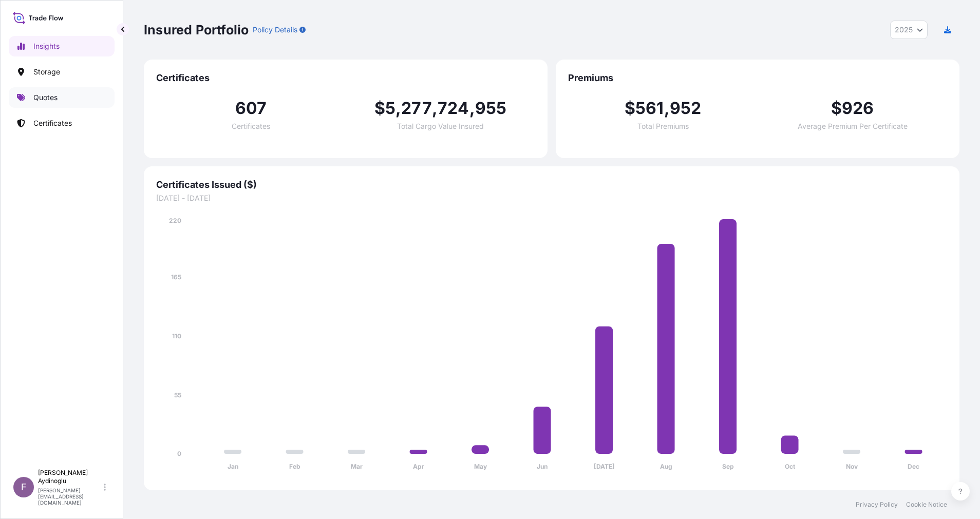 The height and width of the screenshot is (519, 980). I want to click on a: Quotes, so click(62, 98).